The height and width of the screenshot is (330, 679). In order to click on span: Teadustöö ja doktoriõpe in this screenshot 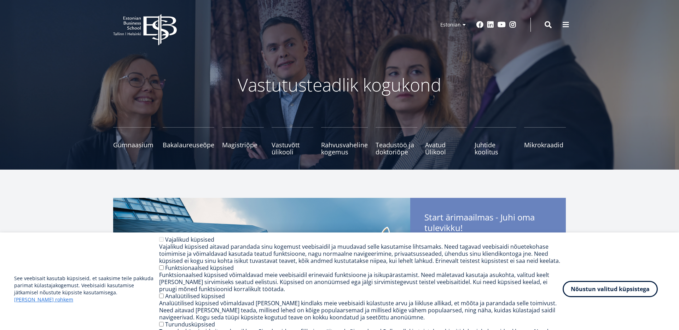, I will do `click(396, 149)`.